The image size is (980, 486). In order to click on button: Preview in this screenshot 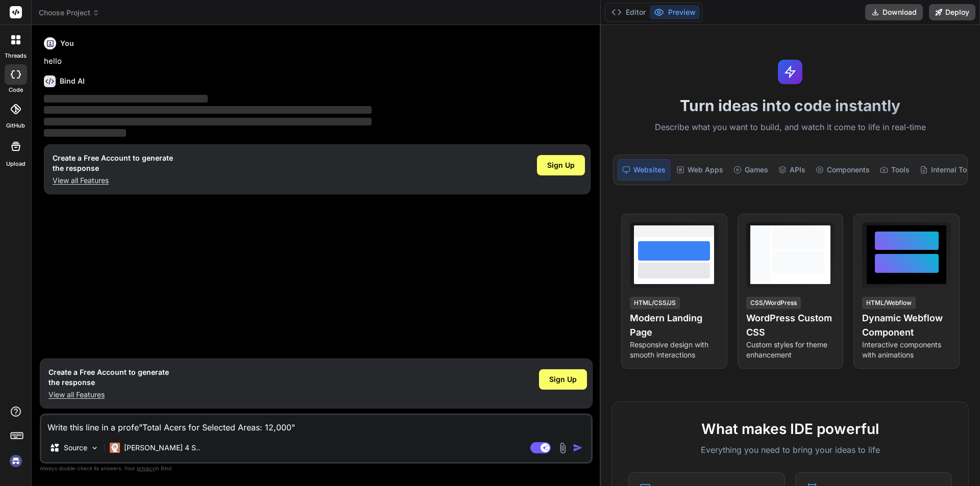, I will do `click(675, 12)`.